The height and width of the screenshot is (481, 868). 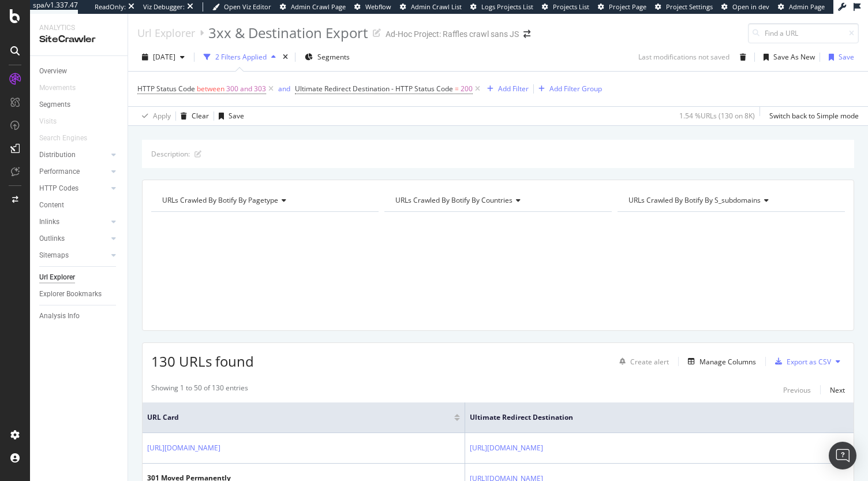 What do you see at coordinates (642, 362) in the screenshot?
I see `button: Create alert` at bounding box center [642, 362].